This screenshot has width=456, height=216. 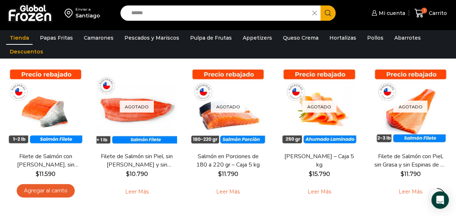 What do you see at coordinates (343, 38) in the screenshot?
I see `a: Hortalizas` at bounding box center [343, 38].